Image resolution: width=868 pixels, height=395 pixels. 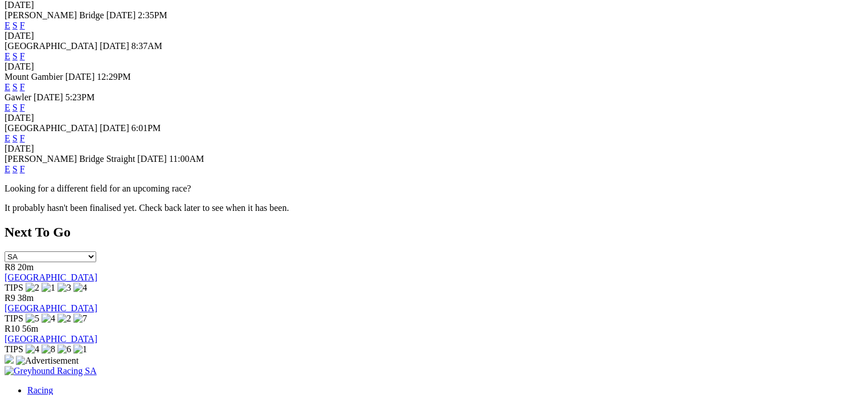 I want to click on img: 5, so click(x=32, y=319).